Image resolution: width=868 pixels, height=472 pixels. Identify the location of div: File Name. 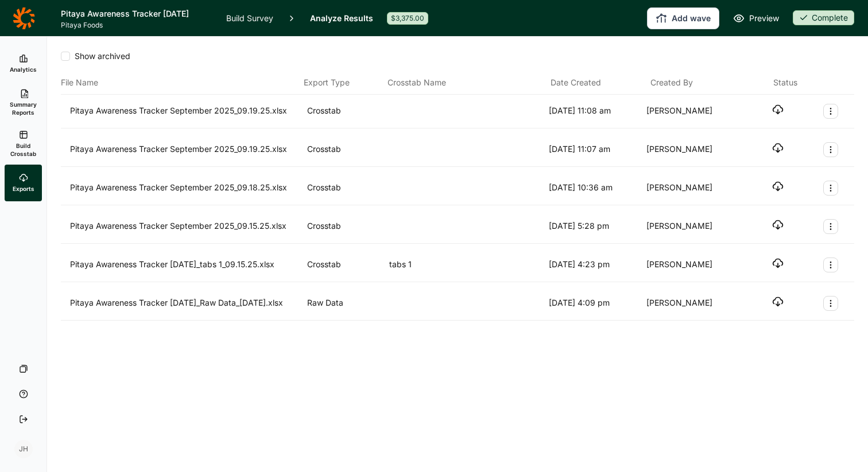
(180, 83).